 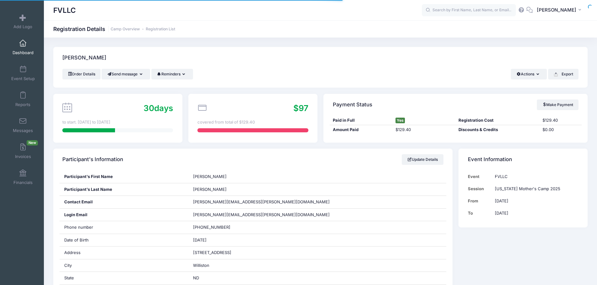 I want to click on span: ND, so click(x=196, y=278).